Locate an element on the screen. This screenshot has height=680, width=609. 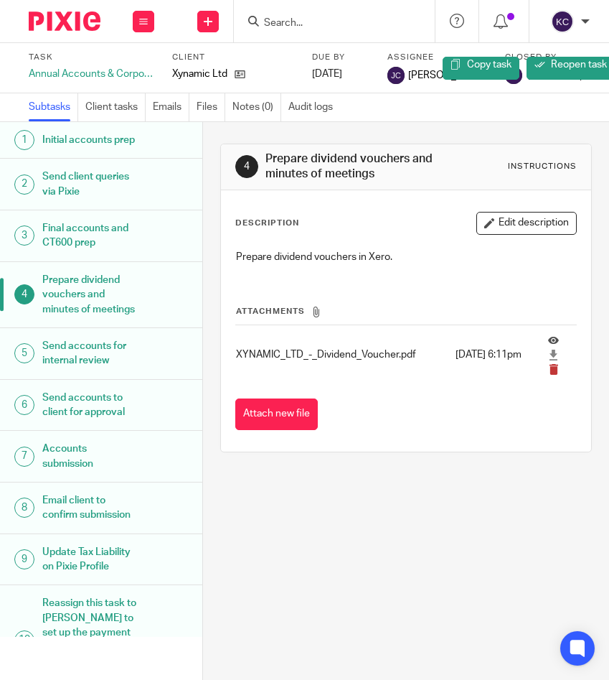
div: 5 is located at coordinates (24, 353).